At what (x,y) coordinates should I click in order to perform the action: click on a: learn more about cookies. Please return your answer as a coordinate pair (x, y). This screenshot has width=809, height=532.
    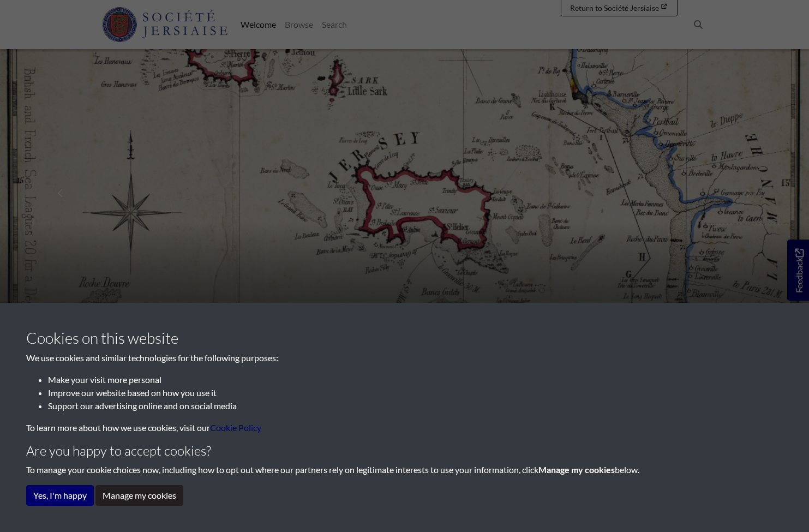
    Looking at the image, I should click on (235, 427).